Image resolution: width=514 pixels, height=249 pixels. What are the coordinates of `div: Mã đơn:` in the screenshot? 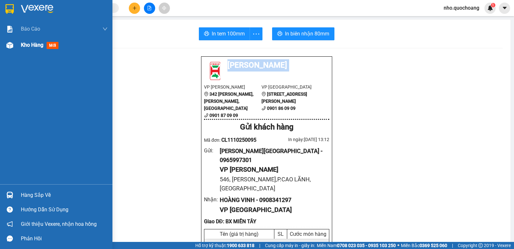 It's located at (235, 140).